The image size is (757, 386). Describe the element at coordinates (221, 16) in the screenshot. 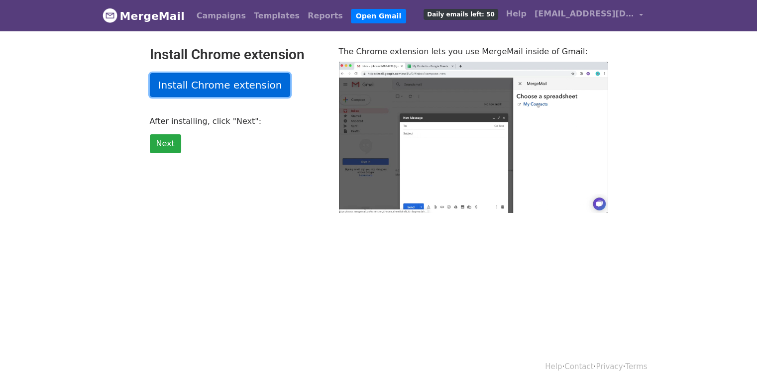

I see `a: Campaigns` at that location.